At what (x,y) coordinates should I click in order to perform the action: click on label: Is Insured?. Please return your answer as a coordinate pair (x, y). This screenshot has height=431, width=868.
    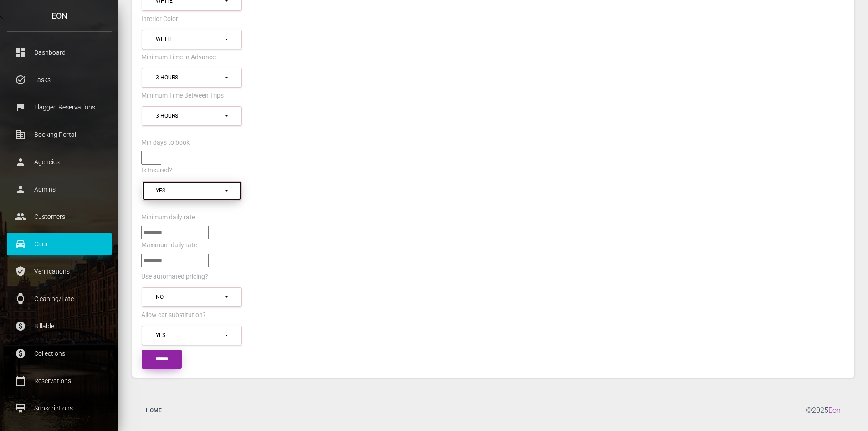
    Looking at the image, I should click on (156, 171).